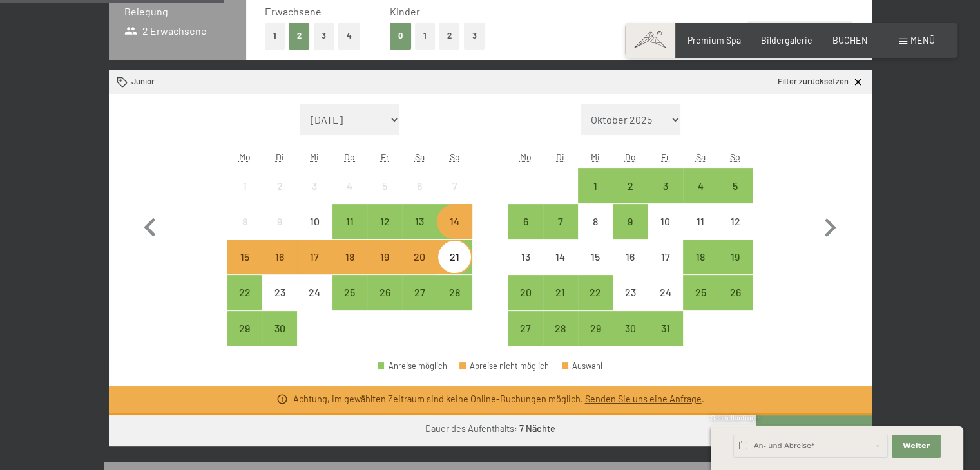 This screenshot has height=470, width=980. Describe the element at coordinates (820, 82) in the screenshot. I see `a: Filter zurücksetzen` at that location.